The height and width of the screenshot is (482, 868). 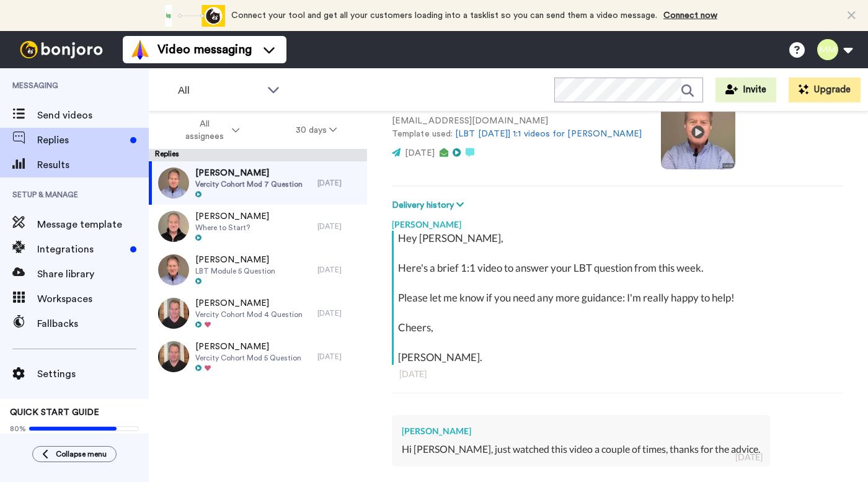 What do you see at coordinates (444, 16) in the screenshot?
I see `span: Connect your tool and get all your customers loading into a tasklist so you can send them a video...` at bounding box center [444, 16].